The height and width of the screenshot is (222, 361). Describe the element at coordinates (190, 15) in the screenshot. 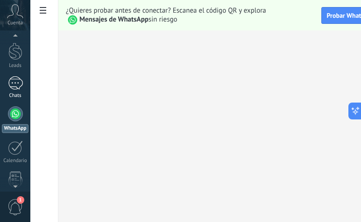

I see `span: ¿Quieres probar antes de conectar? Escanea el código QR y explora sin riesgo` at that location.